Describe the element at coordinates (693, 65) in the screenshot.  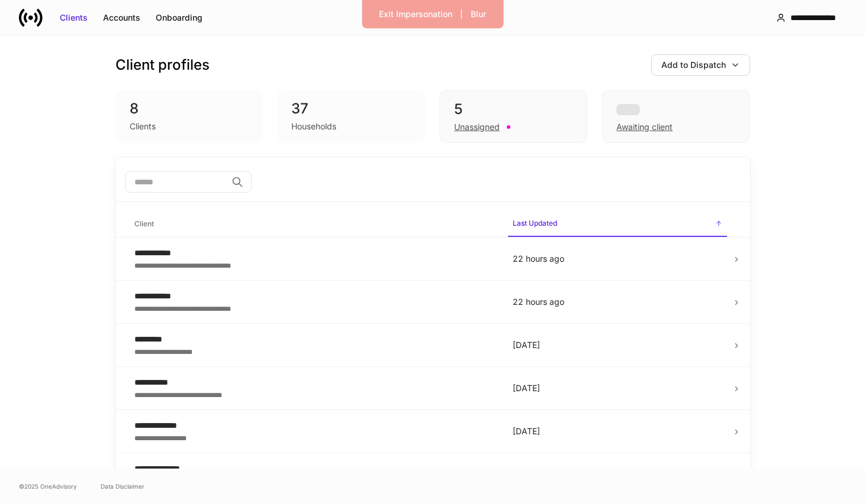
I see `div: Add to Dispatch` at that location.